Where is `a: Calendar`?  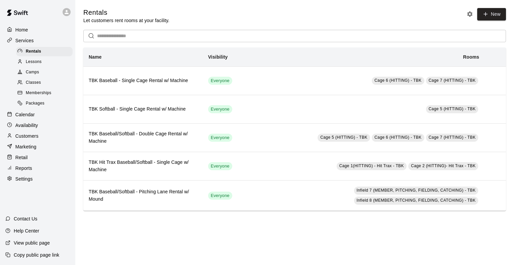 a: Calendar is located at coordinates (37, 114).